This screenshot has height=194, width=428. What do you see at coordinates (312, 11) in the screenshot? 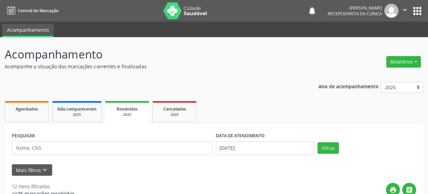
I see `button: notifications` at bounding box center [312, 11].